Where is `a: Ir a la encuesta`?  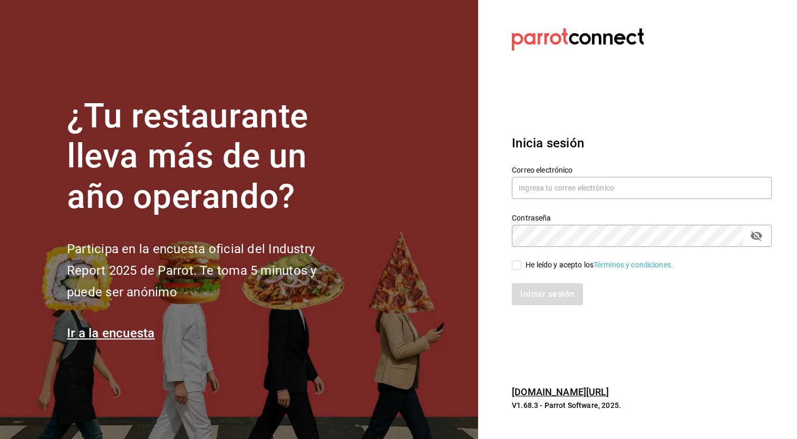
a: Ir a la encuesta is located at coordinates (111, 334).